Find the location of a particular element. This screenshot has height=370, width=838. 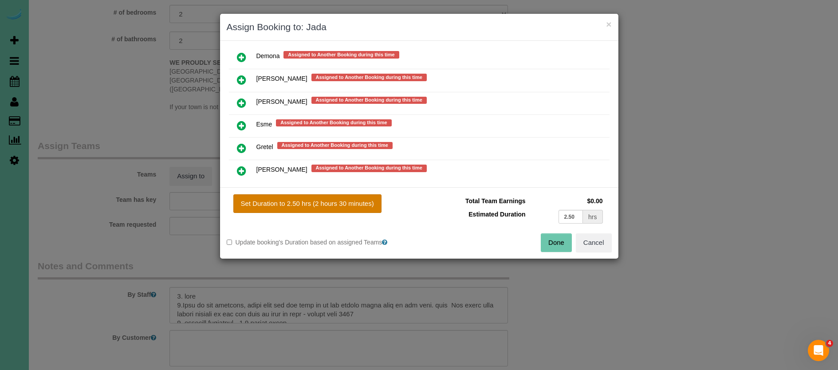

h3: Assign Booking to: Jada is located at coordinates (419, 27).